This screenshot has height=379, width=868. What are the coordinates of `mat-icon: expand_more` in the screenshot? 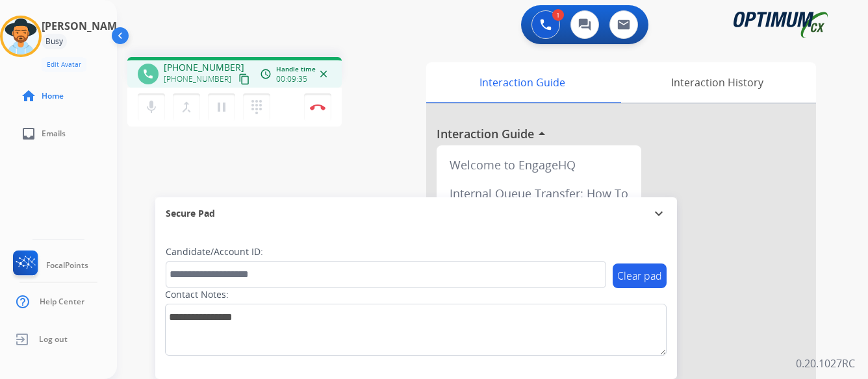 It's located at (658, 213).